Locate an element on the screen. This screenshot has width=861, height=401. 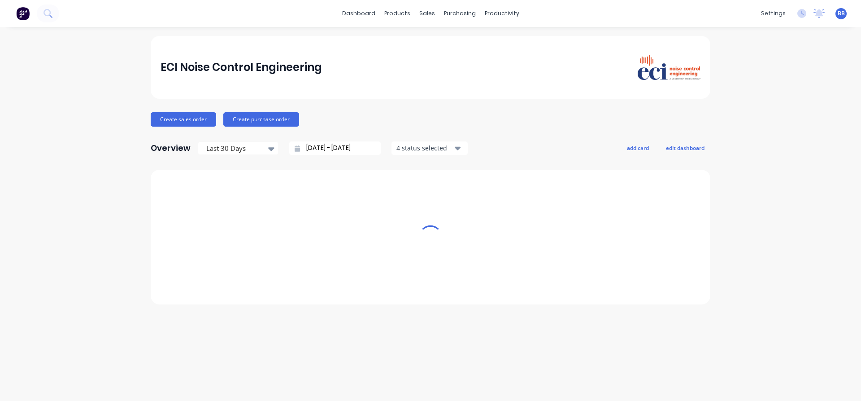
a: dashboard is located at coordinates (359, 13).